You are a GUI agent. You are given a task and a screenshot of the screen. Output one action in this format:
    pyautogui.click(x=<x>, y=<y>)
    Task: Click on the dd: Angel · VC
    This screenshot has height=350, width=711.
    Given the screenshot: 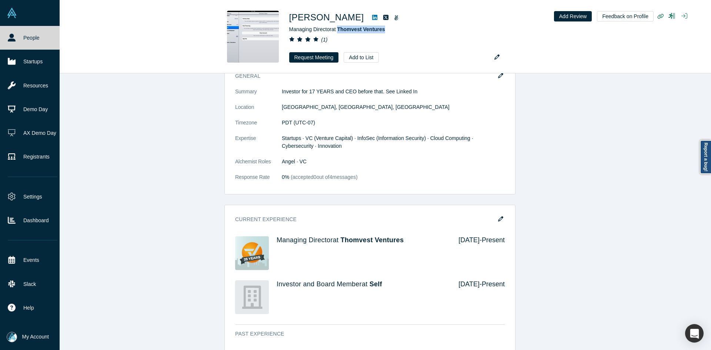 What is the action you would take?
    pyautogui.click(x=393, y=161)
    